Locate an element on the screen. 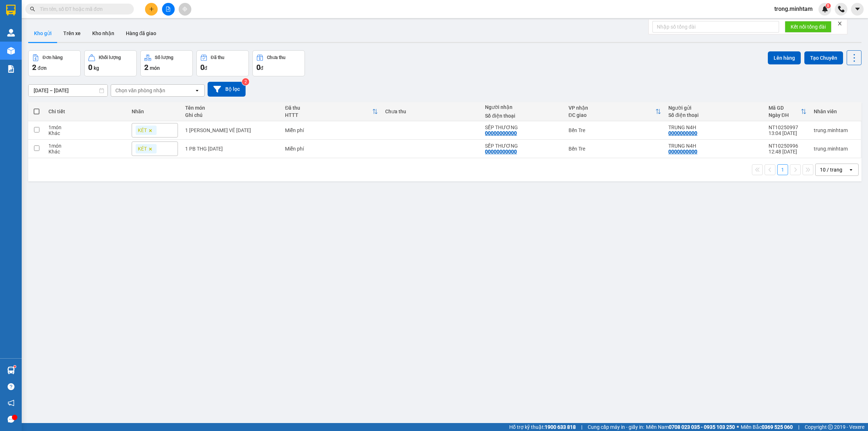 This screenshot has height=431, width=868. span: Miền Nam is located at coordinates (690, 427).